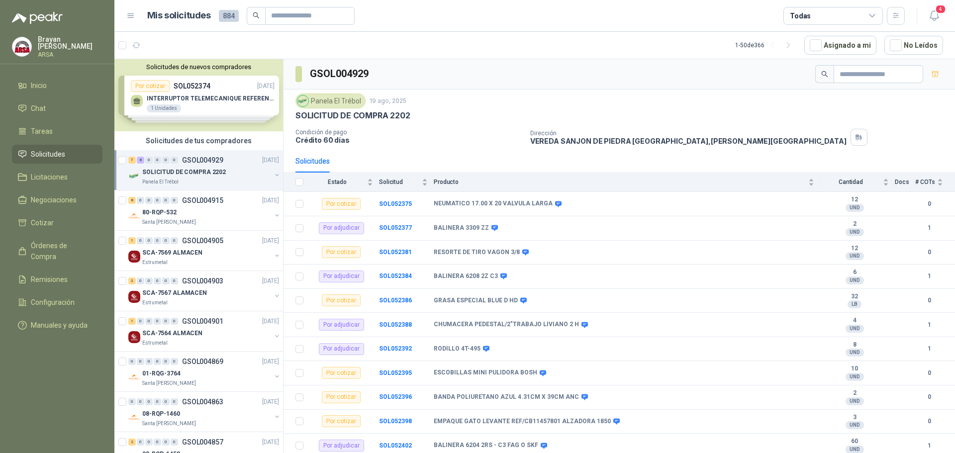 Image resolution: width=955 pixels, height=453 pixels. I want to click on div: 1, so click(132, 321).